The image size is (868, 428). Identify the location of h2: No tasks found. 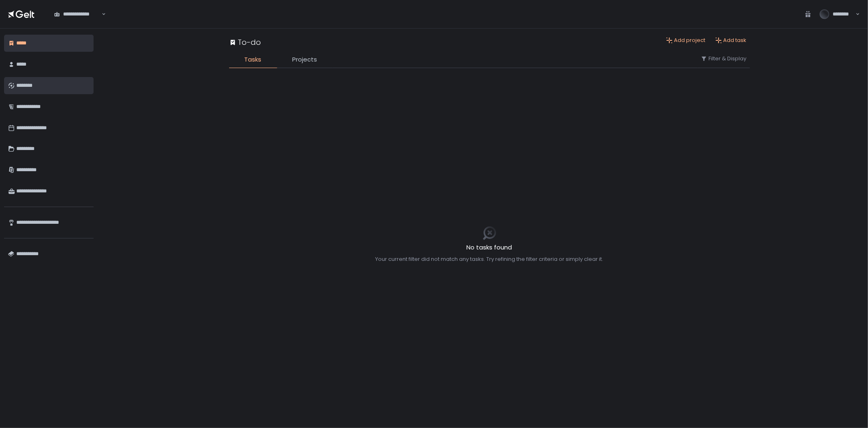
(490, 247).